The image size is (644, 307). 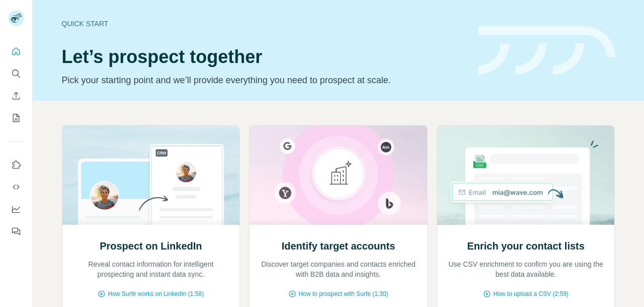 I want to click on p: Discover target companies and contacts enriched with B2B data and insights., so click(x=338, y=269).